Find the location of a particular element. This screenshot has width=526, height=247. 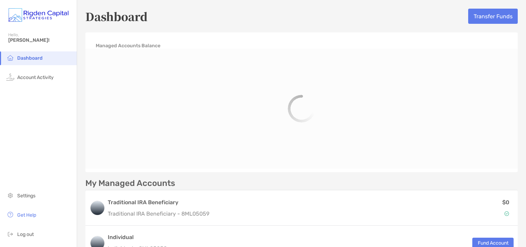

img: logo account is located at coordinates (97, 208).